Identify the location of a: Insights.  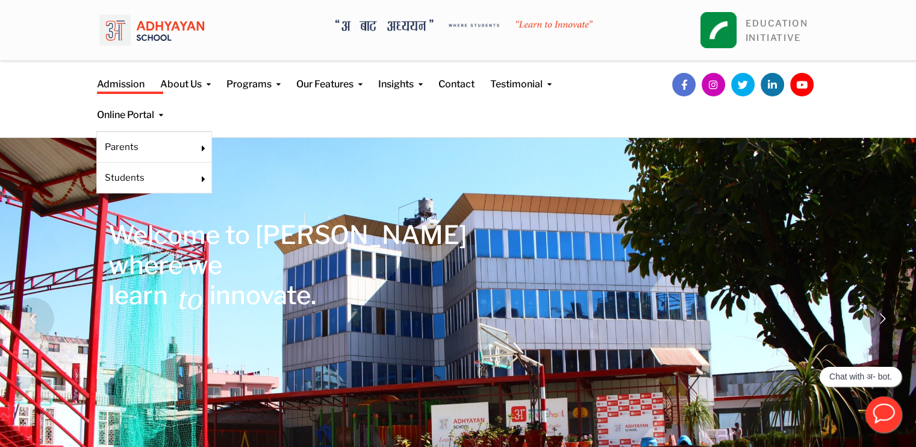
(400, 76).